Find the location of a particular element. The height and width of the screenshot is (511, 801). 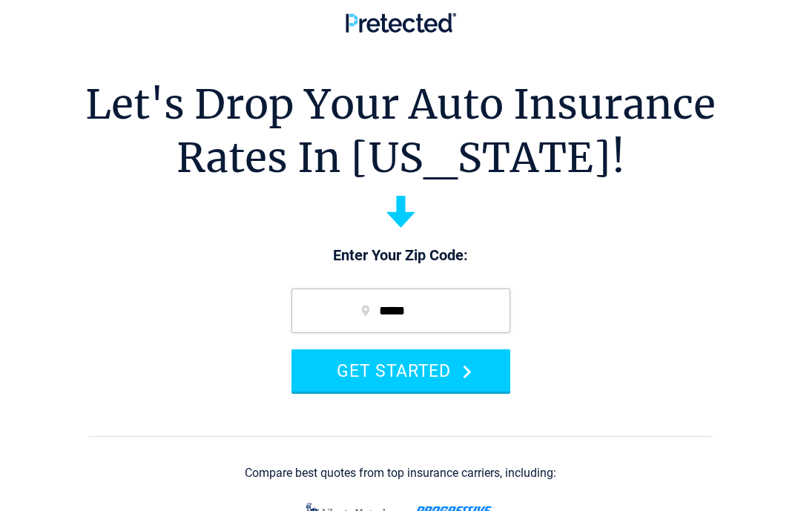

div: Compare best quotes from top insurance carriers, including: is located at coordinates (401, 473).